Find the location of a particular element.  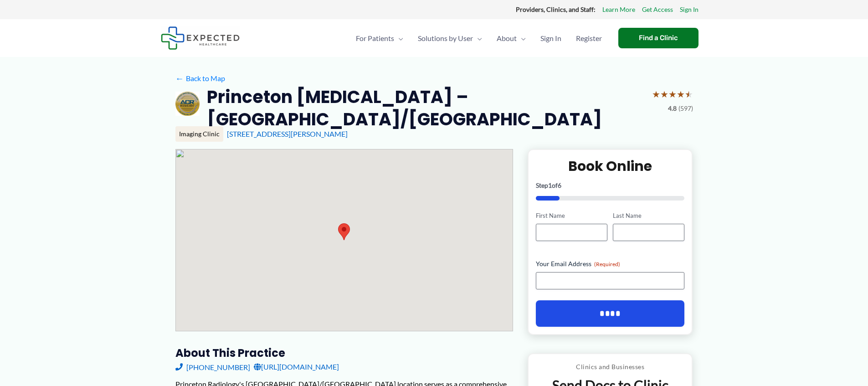

h2: Book Online is located at coordinates (610, 166).